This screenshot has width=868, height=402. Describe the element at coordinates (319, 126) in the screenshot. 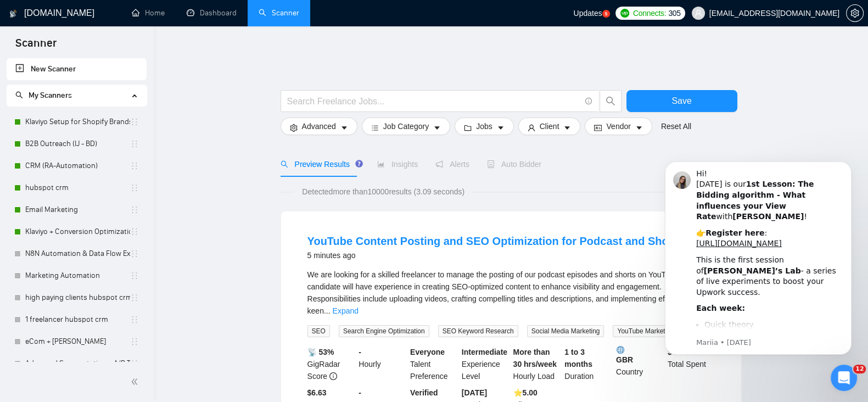

I see `button: settingAdvancedcaret-down` at that location.